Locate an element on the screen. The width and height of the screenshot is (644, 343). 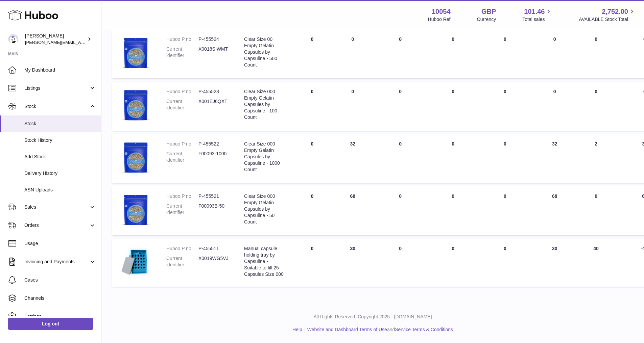
span: Channels is located at coordinates (60, 299).